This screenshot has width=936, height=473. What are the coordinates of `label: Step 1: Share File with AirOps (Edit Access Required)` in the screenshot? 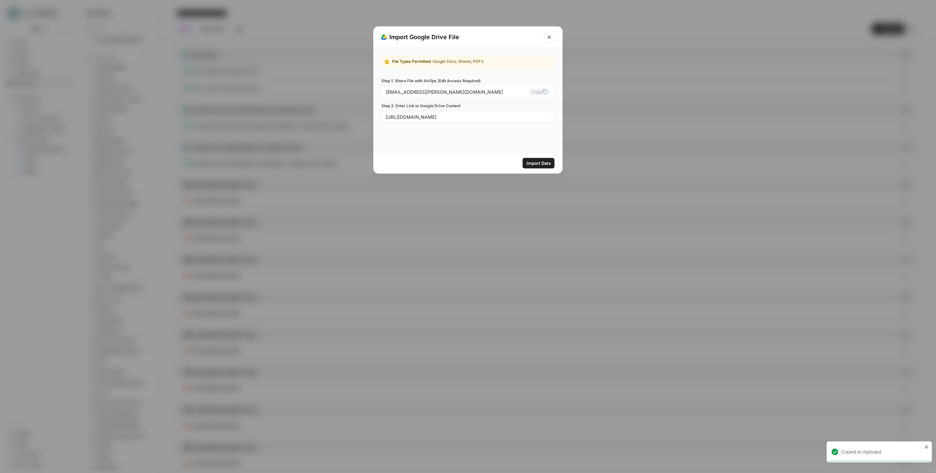 It's located at (468, 81).